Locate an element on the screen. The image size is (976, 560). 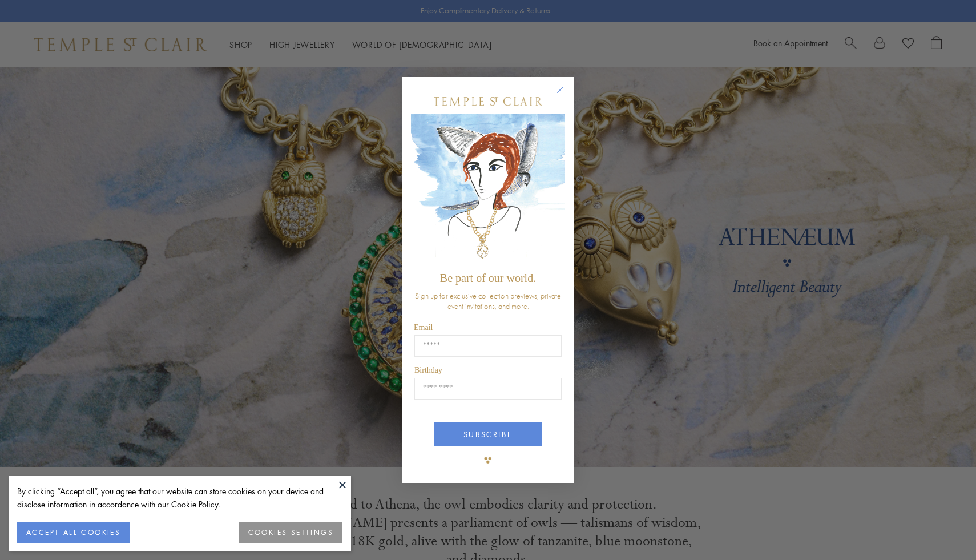
span: Birthday is located at coordinates (428, 370).